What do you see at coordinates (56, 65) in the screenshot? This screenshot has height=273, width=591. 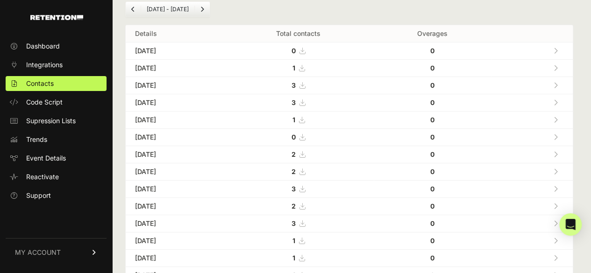 I see `a: Integrations` at bounding box center [56, 65].